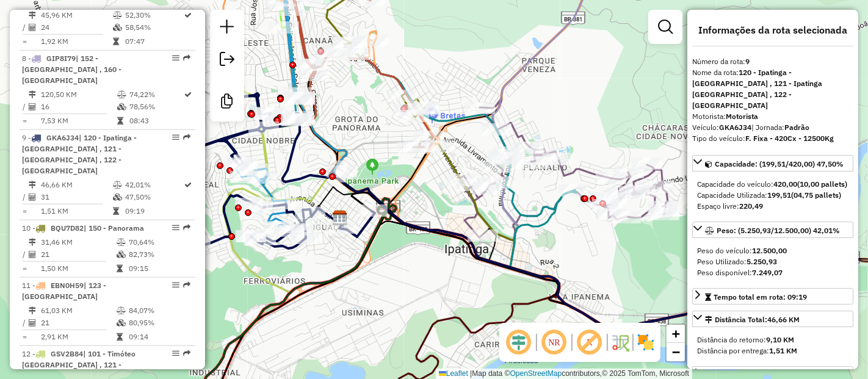 The image size is (868, 379). I want to click on span: 9 -, so click(79, 154).